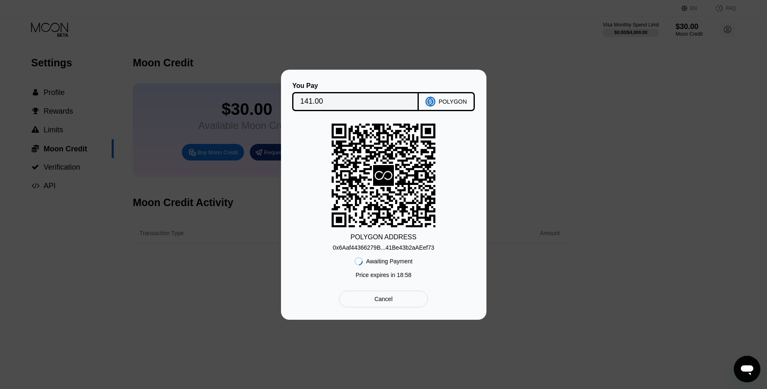 This screenshot has height=389, width=767. Describe the element at coordinates (389, 261) in the screenshot. I see `div: Awaiting Payment` at that location.